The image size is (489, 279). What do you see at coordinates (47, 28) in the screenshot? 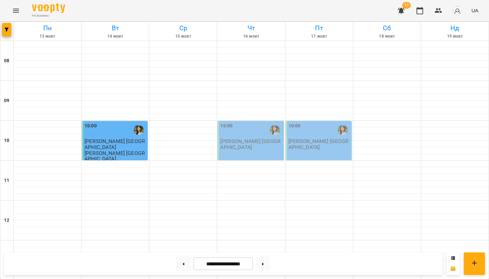
I see `h6: Пн` at bounding box center [47, 28].